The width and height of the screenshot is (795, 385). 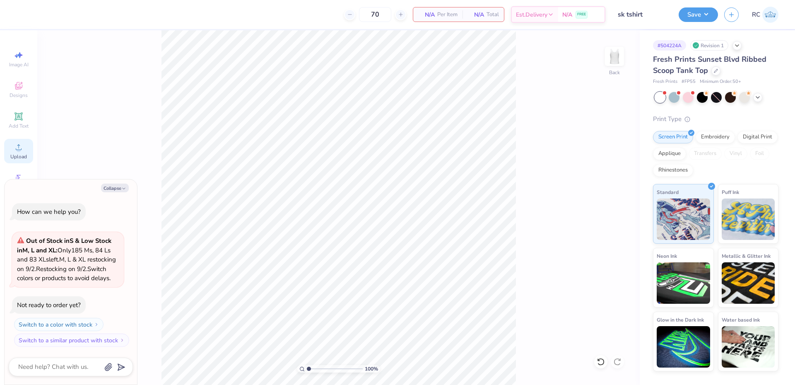 What do you see at coordinates (19, 65) in the screenshot?
I see `span: Image AI` at bounding box center [19, 65].